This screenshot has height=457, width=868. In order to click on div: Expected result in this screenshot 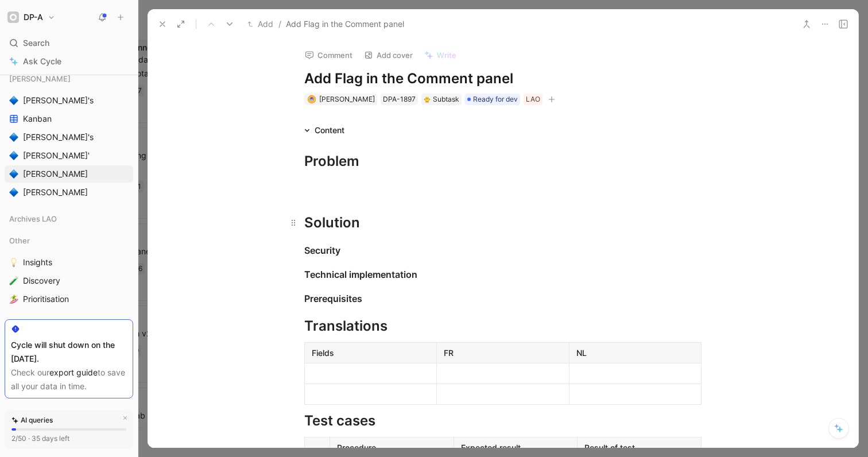, I will do `click(515, 447)`.